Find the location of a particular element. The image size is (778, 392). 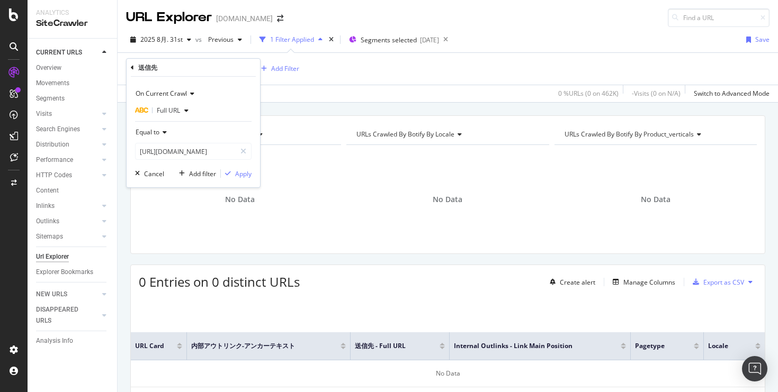

a: Explorer Bookmarks is located at coordinates (73, 272).